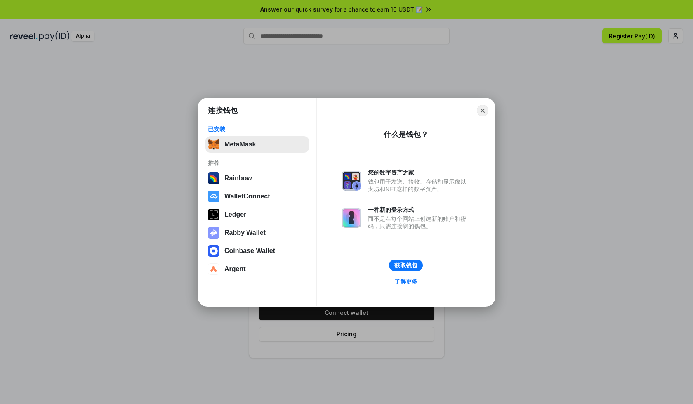 The image size is (693, 404). I want to click on div: 推荐, so click(257, 163).